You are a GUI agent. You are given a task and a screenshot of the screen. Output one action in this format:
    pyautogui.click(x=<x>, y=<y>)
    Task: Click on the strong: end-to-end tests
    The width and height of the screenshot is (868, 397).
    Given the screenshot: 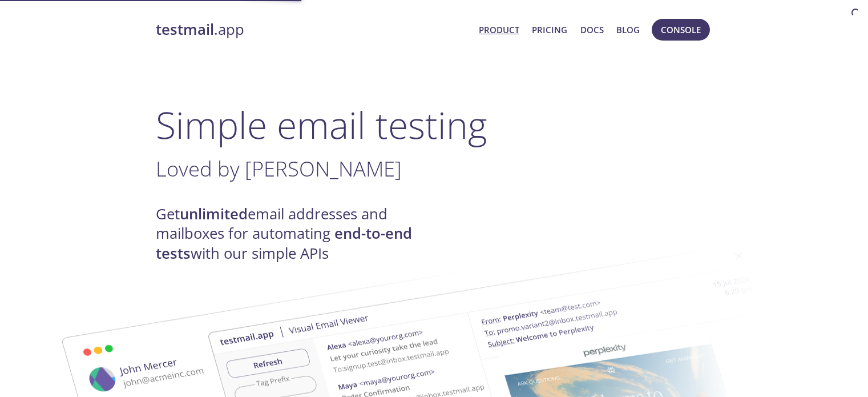 What is the action you would take?
    pyautogui.click(x=284, y=243)
    